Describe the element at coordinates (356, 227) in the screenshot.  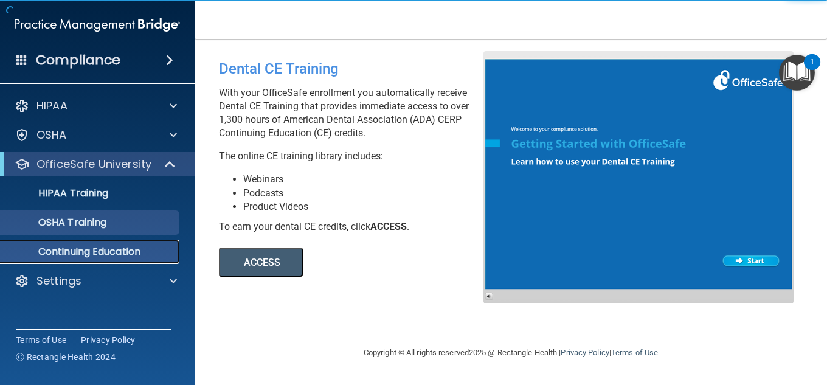
I see `div: To earn your dental CE credits, click .` at that location.